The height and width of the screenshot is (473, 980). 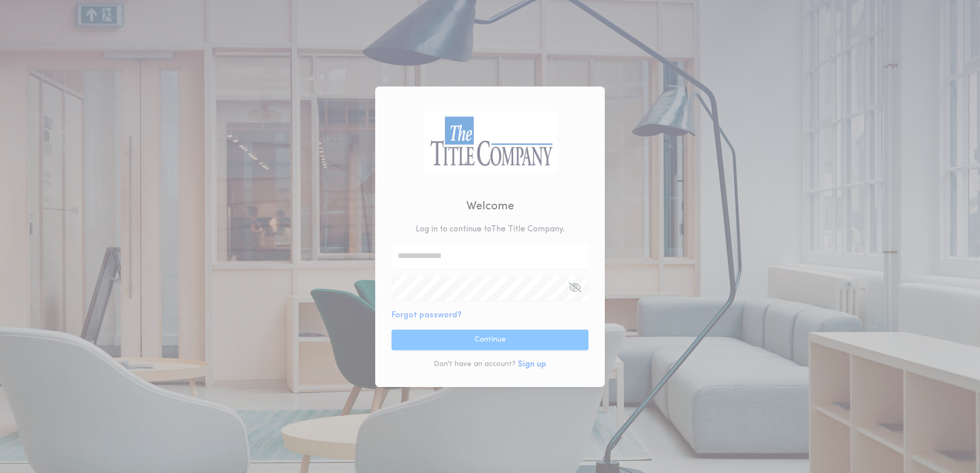 I want to click on img: logo, so click(x=490, y=142).